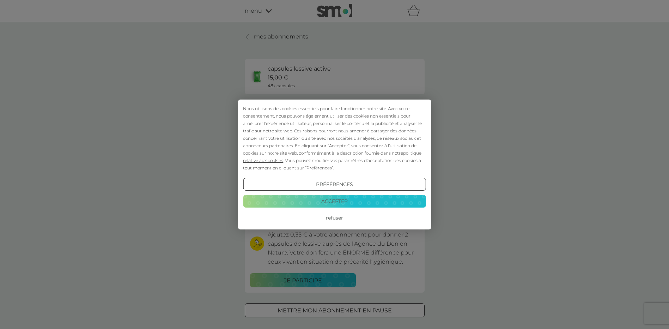 This screenshot has height=329, width=669. What do you see at coordinates (334, 138) in the screenshot?
I see `div: Nous utilisons des cookies essentiels pour faire fonctionner notre site. Avec votre consentement,...` at bounding box center [334, 138].